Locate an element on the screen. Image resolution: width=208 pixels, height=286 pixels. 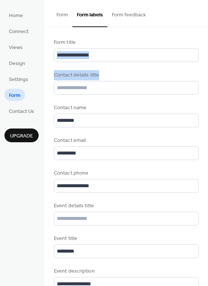
div: Event title is located at coordinates (126, 238).